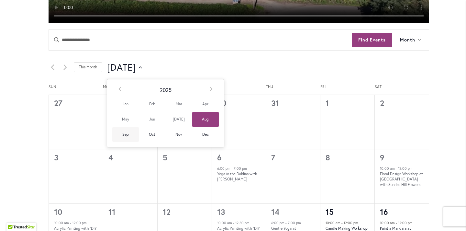  Describe the element at coordinates (52, 67) in the screenshot. I see `a: Previous month` at that location.